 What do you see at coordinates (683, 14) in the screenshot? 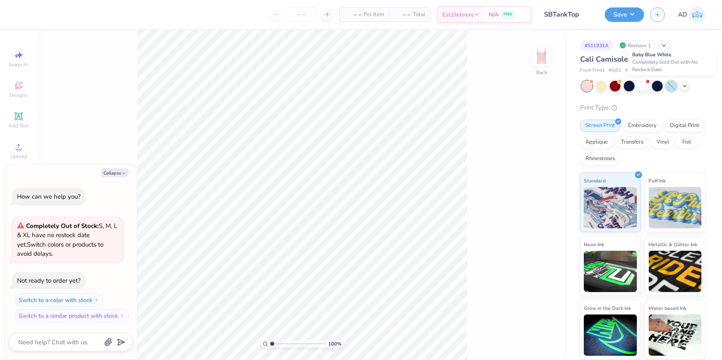
I see `span: AD` at bounding box center [683, 14].